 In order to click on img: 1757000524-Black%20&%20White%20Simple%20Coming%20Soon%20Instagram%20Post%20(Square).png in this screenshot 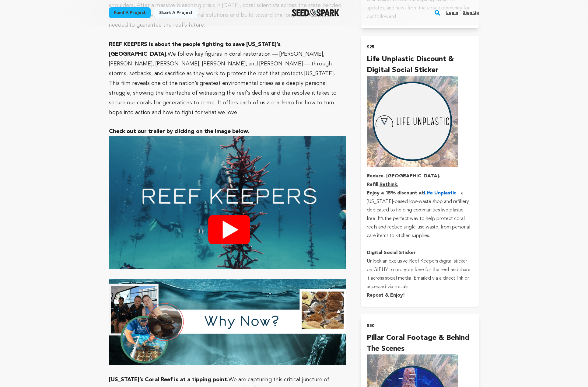, I will do `click(227, 202)`.